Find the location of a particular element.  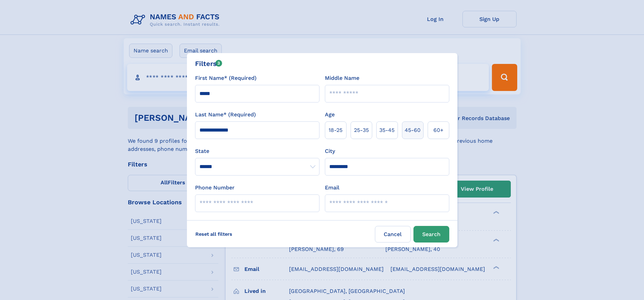

label: First Name* (Required) is located at coordinates (226, 78).